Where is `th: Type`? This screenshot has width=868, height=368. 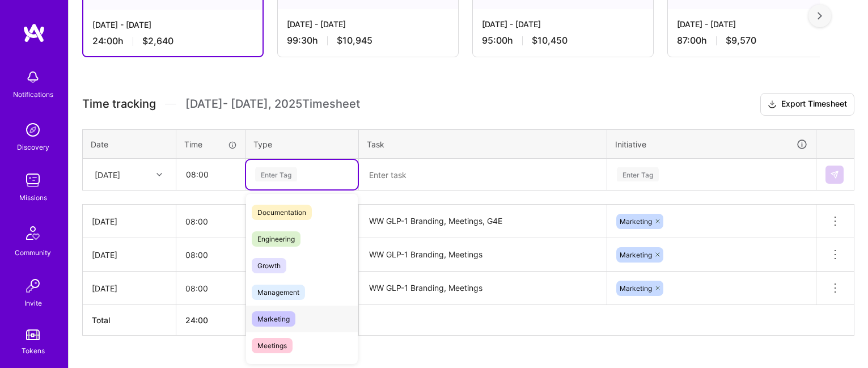 th: Type is located at coordinates (302, 144).